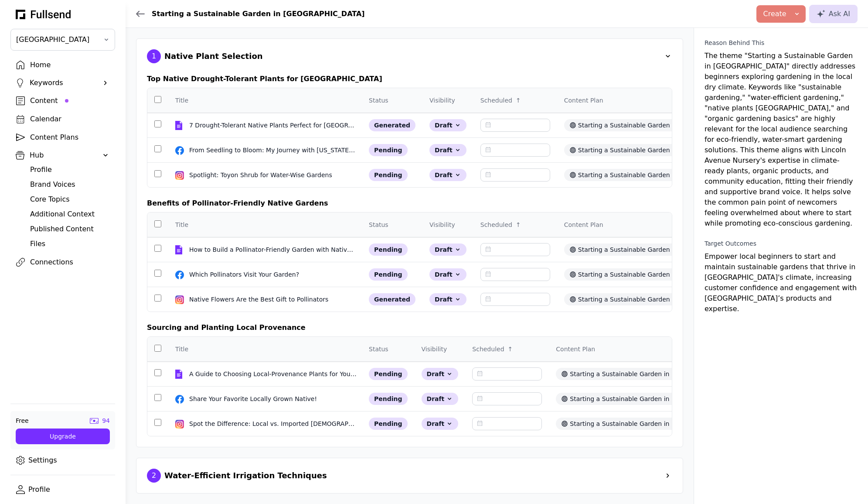  What do you see at coordinates (69, 215) in the screenshot?
I see `a: Additional Context` at bounding box center [69, 215].